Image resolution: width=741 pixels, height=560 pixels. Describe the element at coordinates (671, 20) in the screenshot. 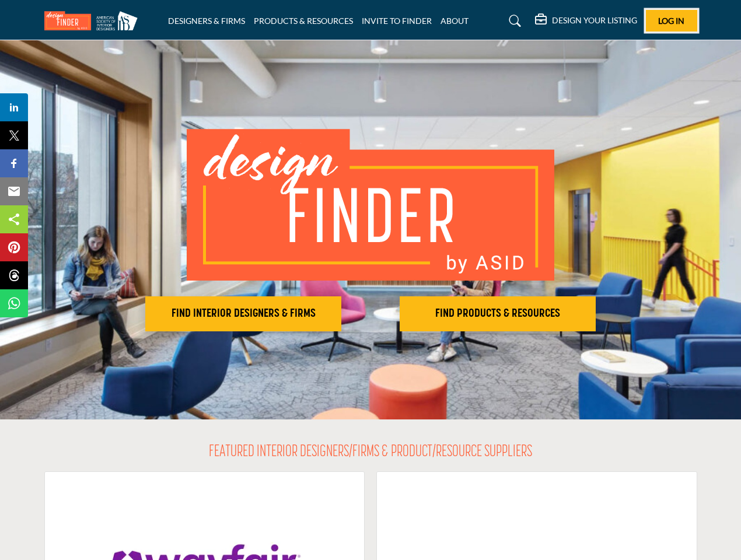

I see `span: Log In` at that location.